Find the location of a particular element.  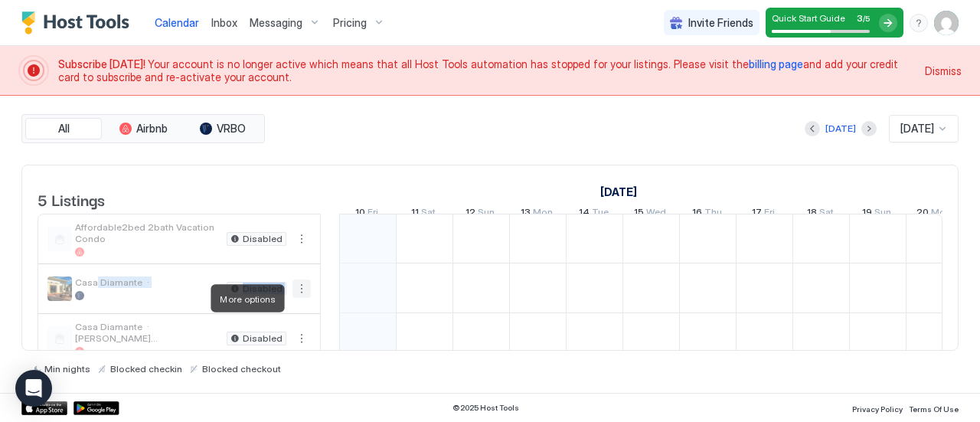

a: October 12, 2025 is located at coordinates (480, 213).